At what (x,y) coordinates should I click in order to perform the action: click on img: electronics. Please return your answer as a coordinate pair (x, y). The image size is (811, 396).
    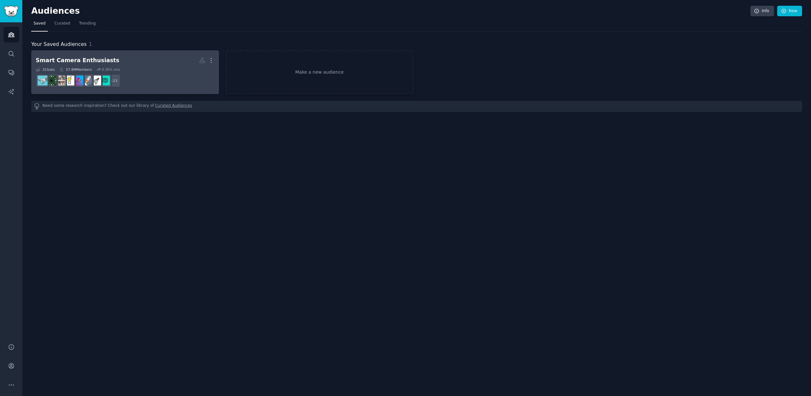
    Looking at the image, I should click on (51, 80).